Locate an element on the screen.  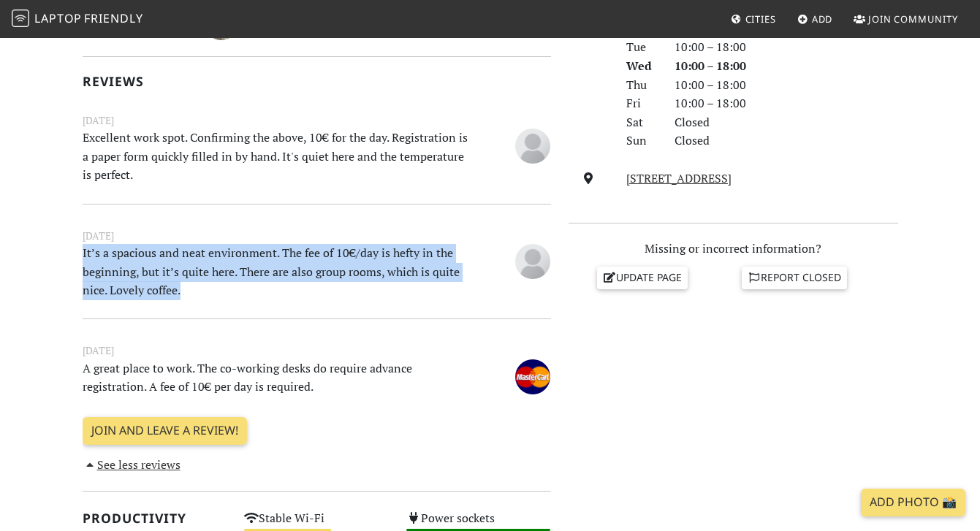
a: LaptopFriendly LaptopFriendly is located at coordinates (78, 19).